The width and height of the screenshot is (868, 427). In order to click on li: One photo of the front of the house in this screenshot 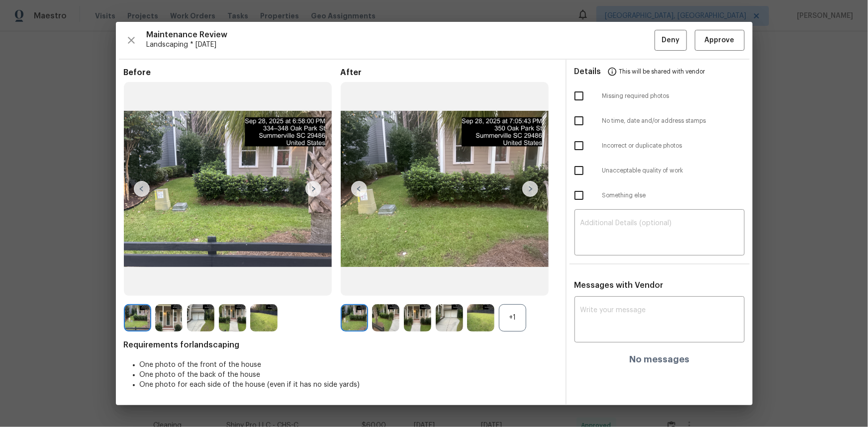, I will do `click(348, 365)`.